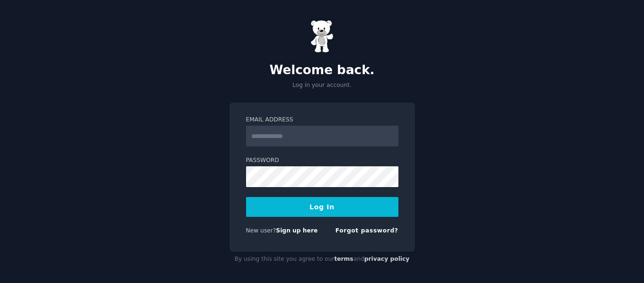  I want to click on a: privacy policy, so click(387, 259).